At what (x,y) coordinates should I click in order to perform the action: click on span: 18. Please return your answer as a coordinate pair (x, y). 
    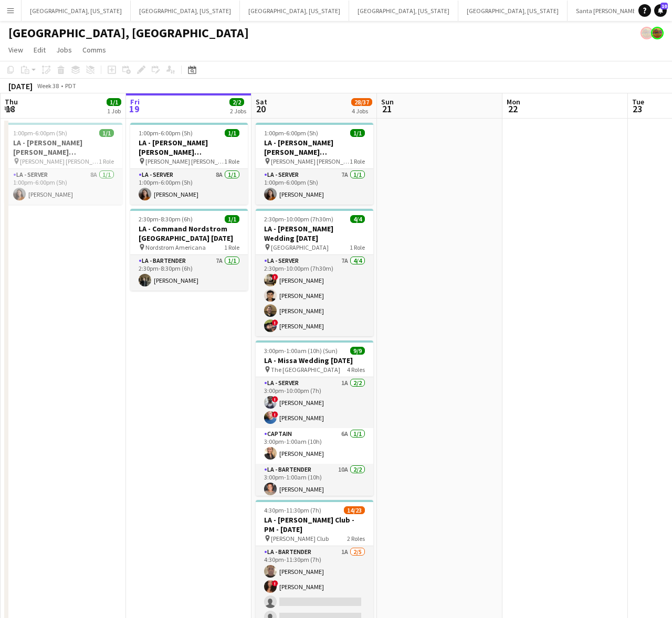
    Looking at the image, I should click on (10, 108).